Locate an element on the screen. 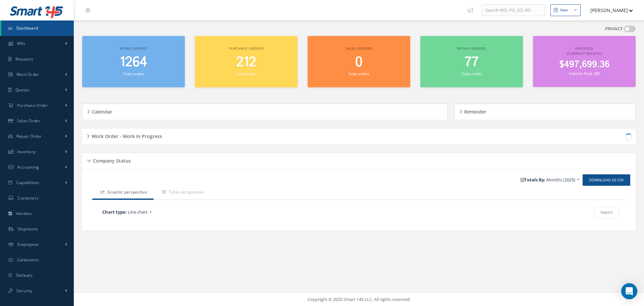 The image size is (644, 306). a: Totals By: Months (2025) is located at coordinates (550, 180).